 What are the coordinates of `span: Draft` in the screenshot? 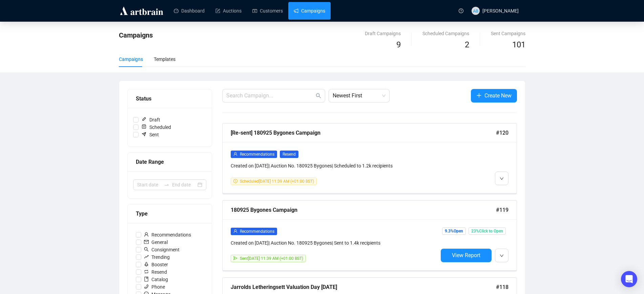 It's located at (151, 120).